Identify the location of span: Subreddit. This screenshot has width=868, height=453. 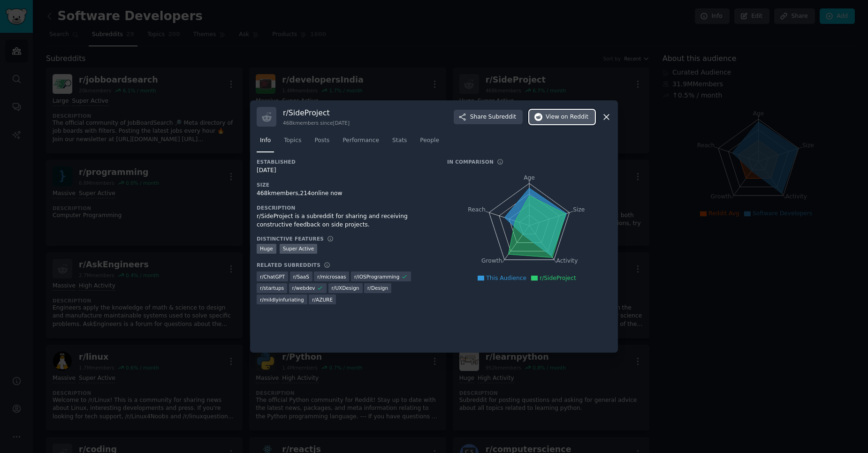
(502, 118).